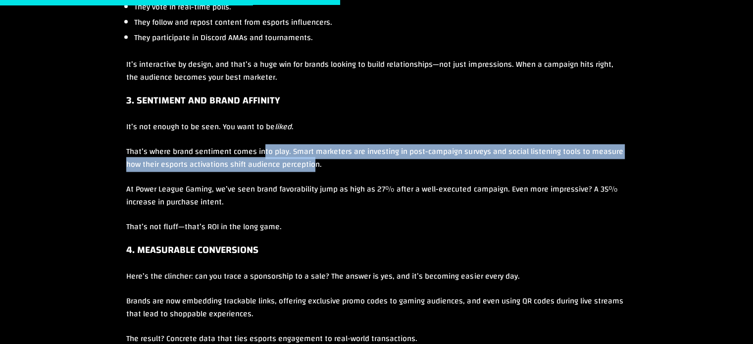  I want to click on h3: 4. Measurable Conversions, so click(376, 257).